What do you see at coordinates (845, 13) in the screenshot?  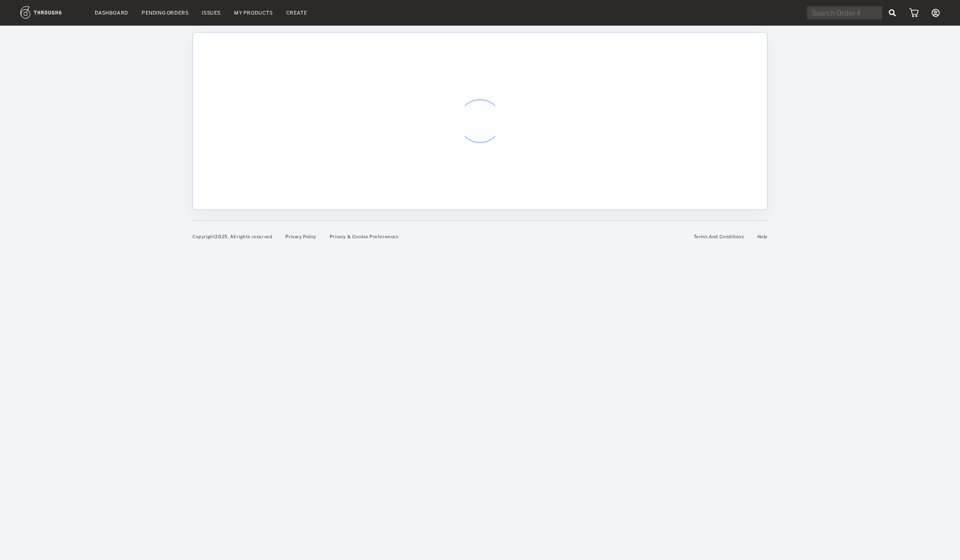 I see `input: Search Order #` at bounding box center [845, 13].